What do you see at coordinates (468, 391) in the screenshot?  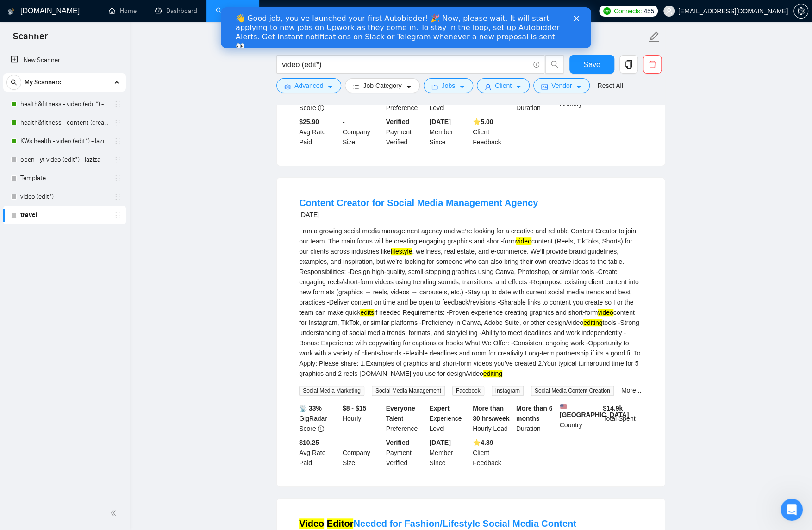 I see `span: Facebook` at bounding box center [468, 391].